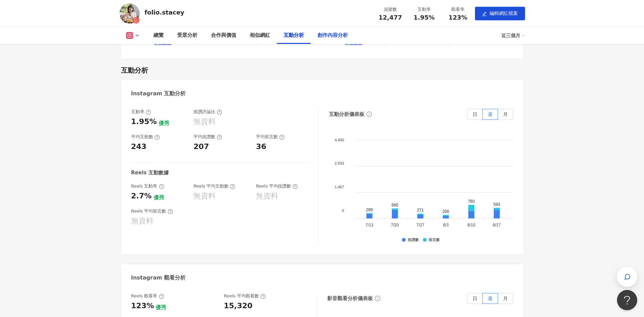 The height and width of the screenshot is (317, 644). What do you see at coordinates (187, 35) in the screenshot?
I see `div: 受眾分析` at bounding box center [187, 35].